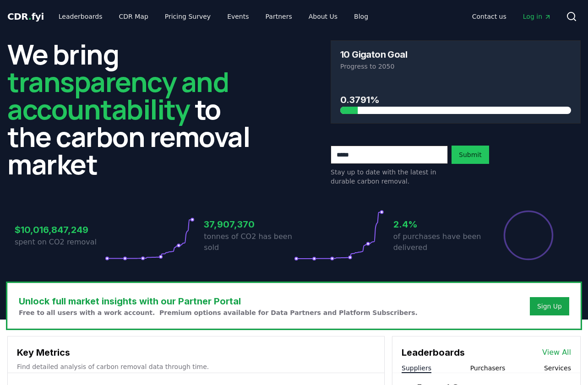 The height and width of the screenshot is (385, 588). What do you see at coordinates (557, 368) in the screenshot?
I see `button: Services` at bounding box center [557, 368].